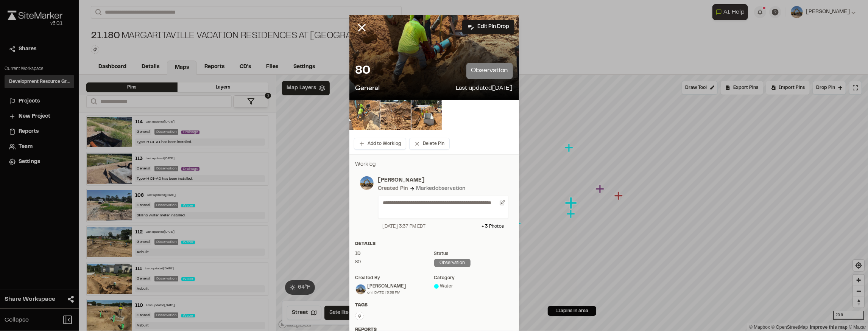 The image size is (868, 331). I want to click on div: 80, so click(395, 262).